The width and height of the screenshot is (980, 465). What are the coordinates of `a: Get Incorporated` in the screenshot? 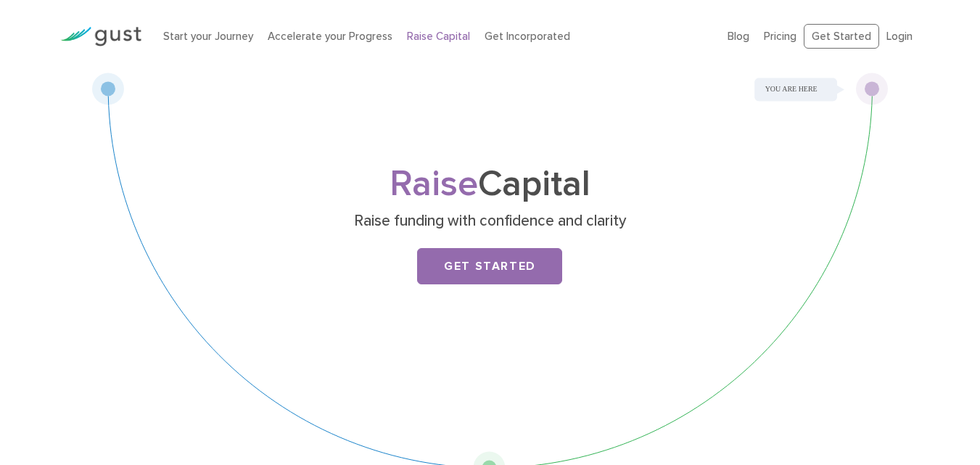 It's located at (527, 36).